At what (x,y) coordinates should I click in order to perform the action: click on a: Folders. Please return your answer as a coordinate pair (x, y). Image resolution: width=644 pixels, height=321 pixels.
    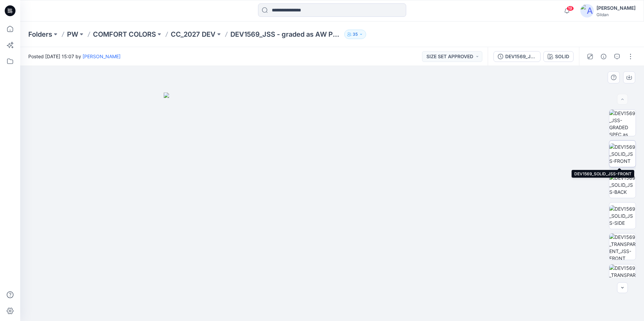
    Looking at the image, I should click on (40, 34).